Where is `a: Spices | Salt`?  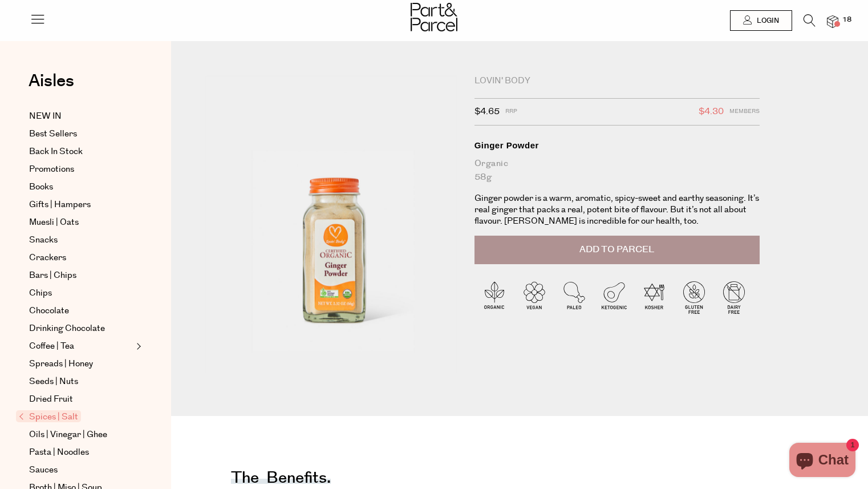
a: Spices | Salt is located at coordinates (76, 417).